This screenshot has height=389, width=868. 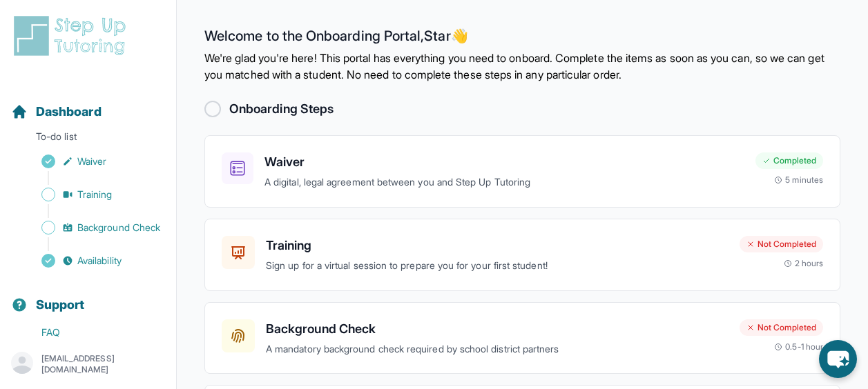 I want to click on button: Support, so click(x=88, y=297).